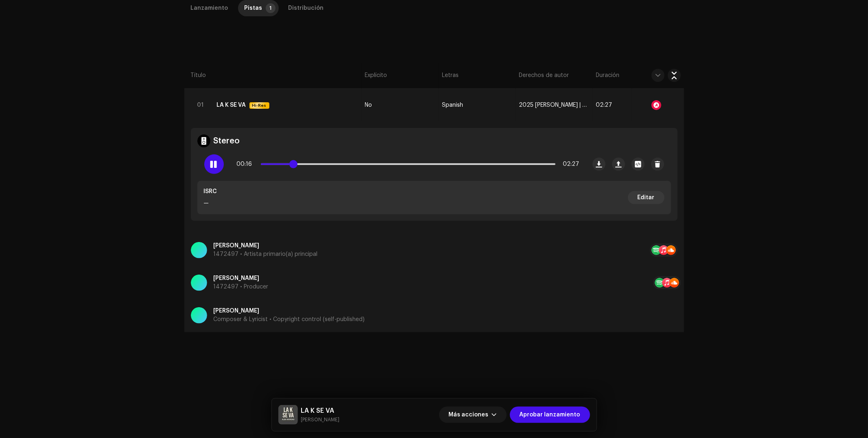  I want to click on p: Composer & Lyricist • Copyright control (self-published), so click(289, 319).